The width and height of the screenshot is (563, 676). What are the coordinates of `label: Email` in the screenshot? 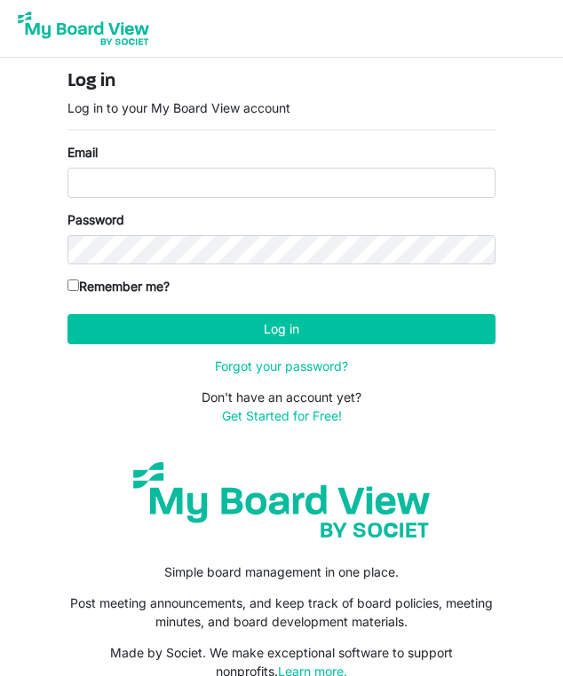 It's located at (83, 152).